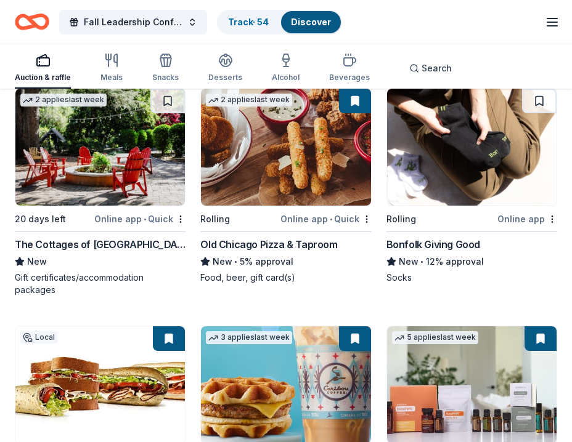 Image resolution: width=572 pixels, height=442 pixels. I want to click on div: Gift certificates/accommodation packages, so click(100, 284).